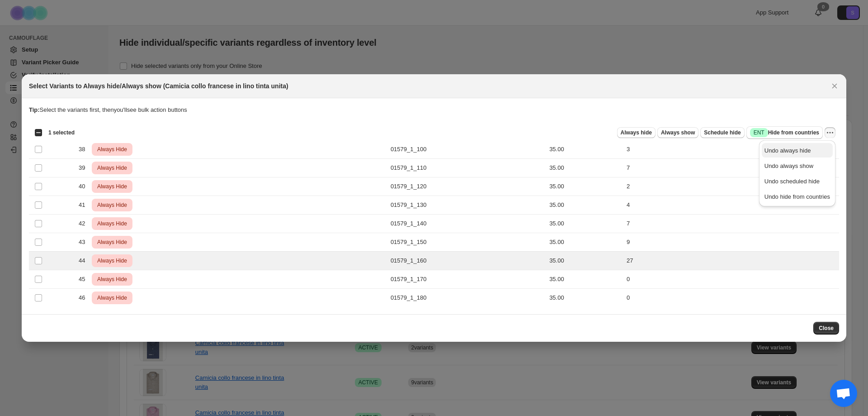 The height and width of the screenshot is (416, 868). I want to click on span: ENT, so click(759, 133).